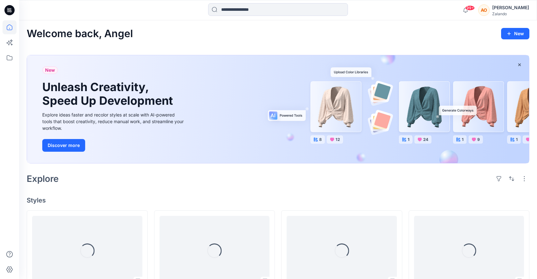 This screenshot has width=537, height=279. What do you see at coordinates (114, 121) in the screenshot?
I see `div: Explore ideas faster and recolor styles at scale with AI-powered tools that boost creativity, red...` at bounding box center [114, 121].